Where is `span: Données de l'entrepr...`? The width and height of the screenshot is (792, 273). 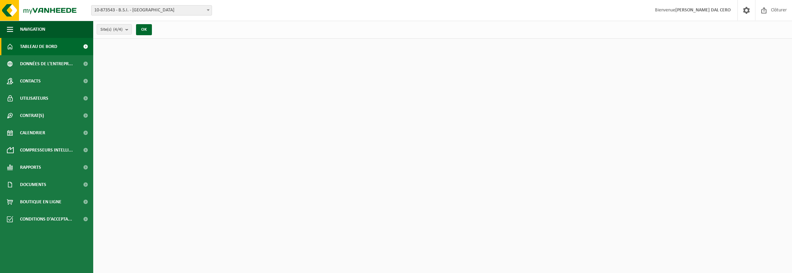 span: Données de l'entrepr... is located at coordinates (46, 64).